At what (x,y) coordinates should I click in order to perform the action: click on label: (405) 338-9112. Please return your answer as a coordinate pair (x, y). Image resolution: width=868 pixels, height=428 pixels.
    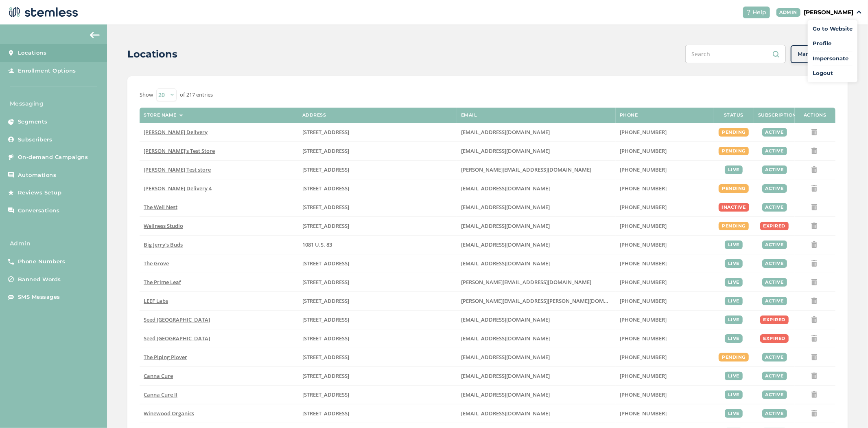
    Looking at the image, I should click on (665, 395).